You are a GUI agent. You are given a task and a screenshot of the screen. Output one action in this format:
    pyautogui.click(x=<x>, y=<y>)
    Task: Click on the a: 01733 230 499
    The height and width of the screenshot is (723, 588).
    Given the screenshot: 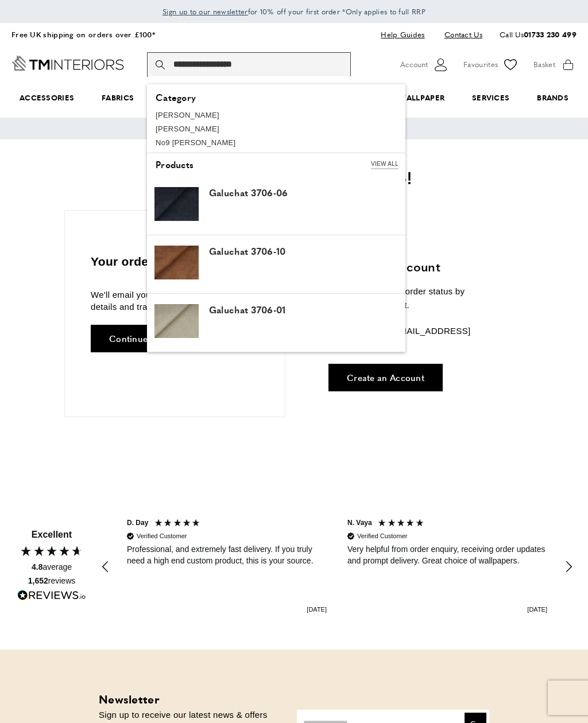 What is the action you would take?
    pyautogui.click(x=550, y=34)
    